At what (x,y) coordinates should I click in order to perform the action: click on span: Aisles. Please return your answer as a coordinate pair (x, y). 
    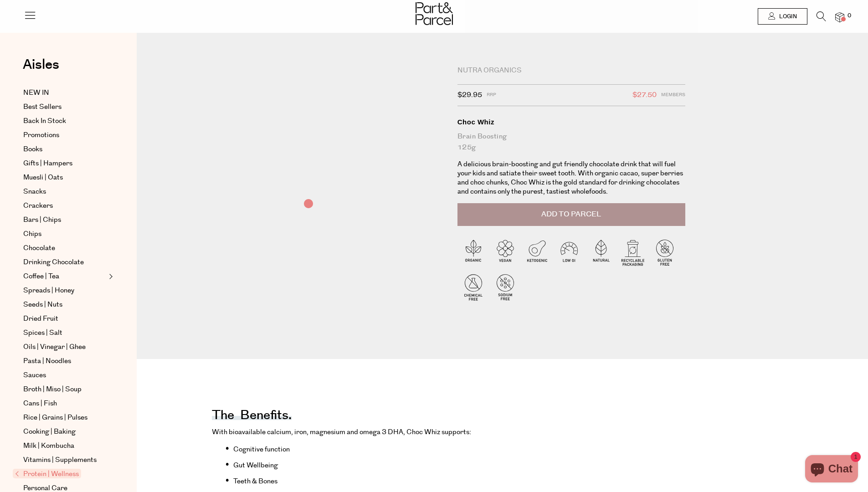
    Looking at the image, I should click on (41, 65).